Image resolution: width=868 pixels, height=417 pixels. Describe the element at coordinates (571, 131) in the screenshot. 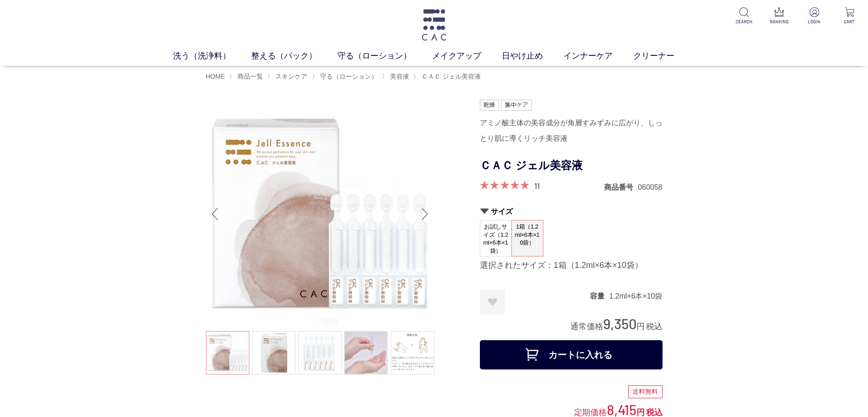

I see `div: アミノ酸主体の美容成分が角層すみずみに広がり、しっとり肌に導くリッチ美容液` at that location.